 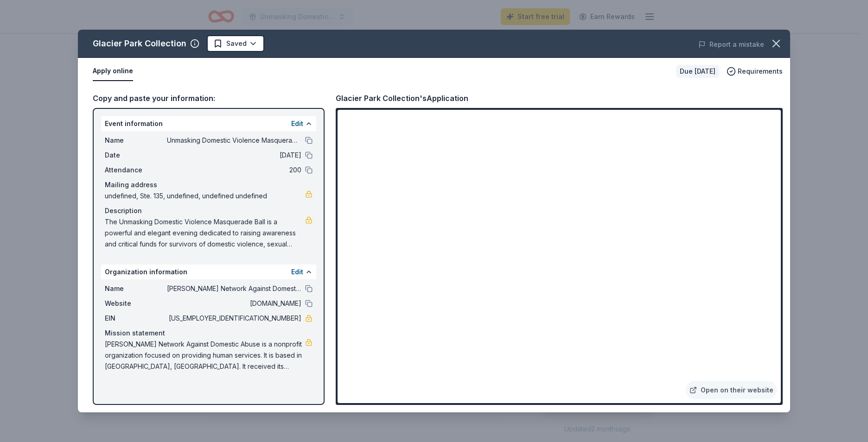 What do you see at coordinates (205, 234) in the screenshot?
I see `span: The Unmasking Domestic Violence Masquerade Ball is a powerful and elegant evening dedicated to ra...` at bounding box center [205, 234].